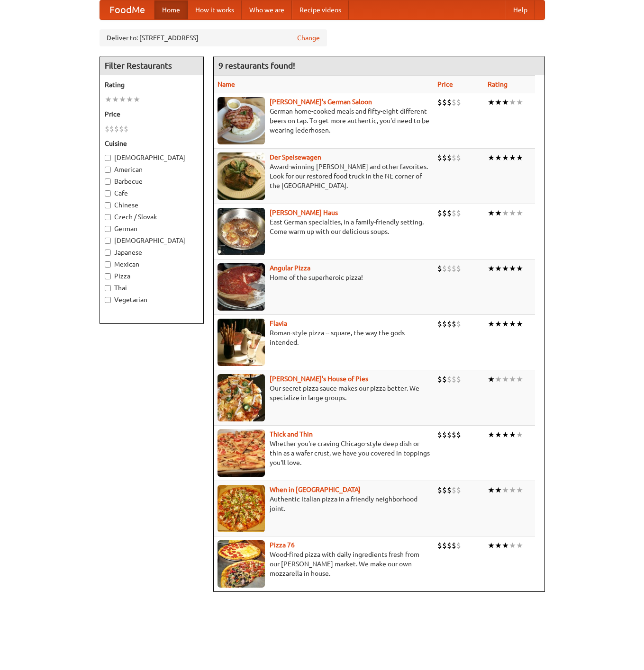  Describe the element at coordinates (291, 434) in the screenshot. I see `b: Thick and Thin` at that location.